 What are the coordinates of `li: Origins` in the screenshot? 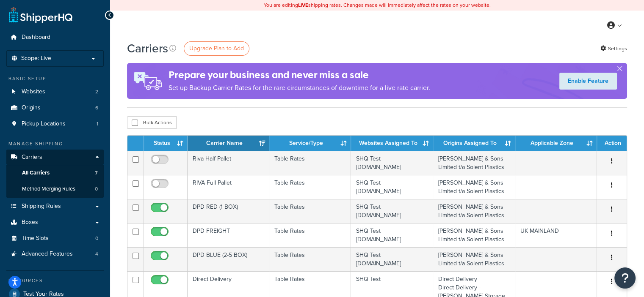 It's located at (55, 108).